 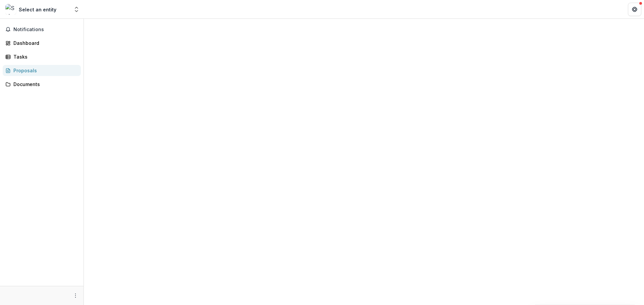 I want to click on div: Proposals, so click(x=44, y=70).